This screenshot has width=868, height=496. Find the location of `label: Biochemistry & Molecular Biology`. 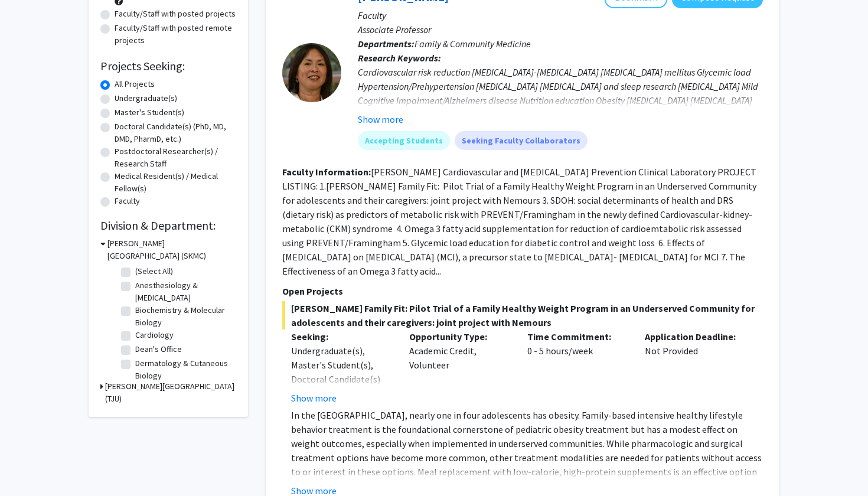

label: Biochemistry & Molecular Biology is located at coordinates (184, 316).